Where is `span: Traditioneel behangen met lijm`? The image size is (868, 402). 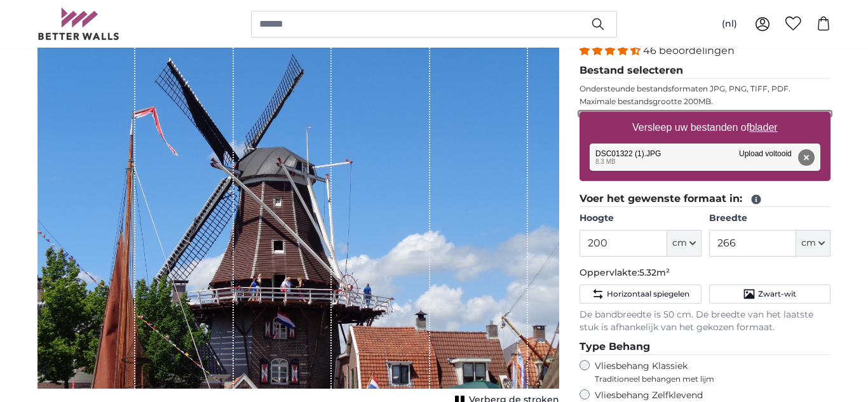
span: Traditioneel behangen met lijm is located at coordinates (701, 379).